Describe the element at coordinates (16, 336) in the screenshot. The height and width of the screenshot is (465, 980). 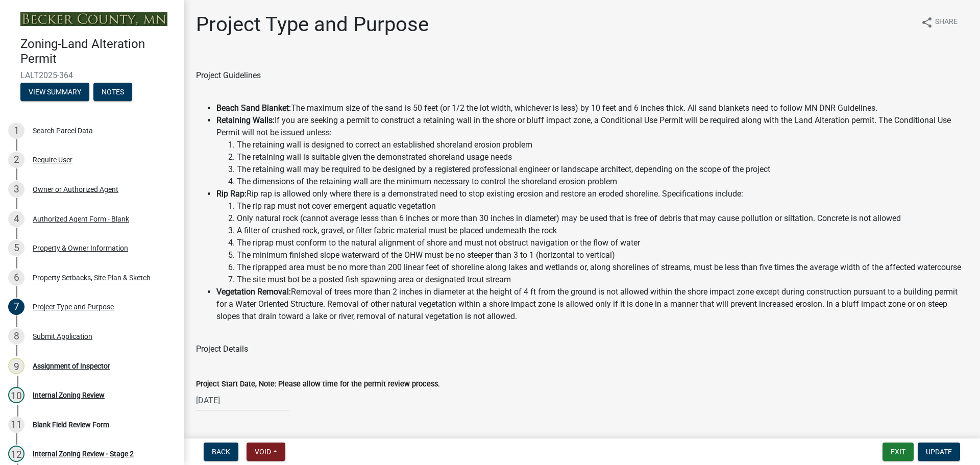
I see `div: 8` at that location.